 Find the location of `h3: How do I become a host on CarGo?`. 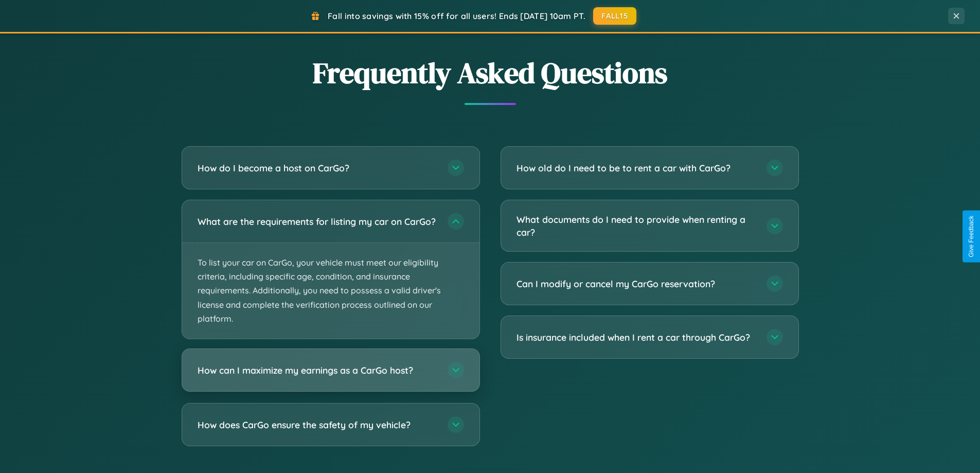

h3: How do I become a host on CarGo? is located at coordinates (317, 168).